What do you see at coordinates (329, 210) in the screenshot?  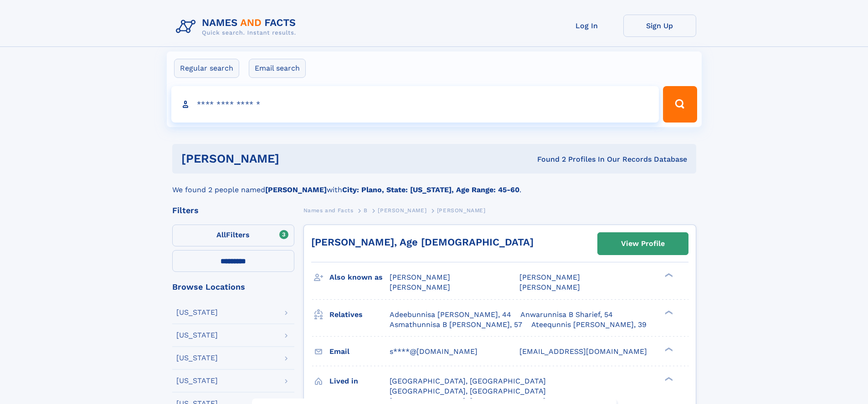 I see `a: Names and Facts` at bounding box center [329, 210].